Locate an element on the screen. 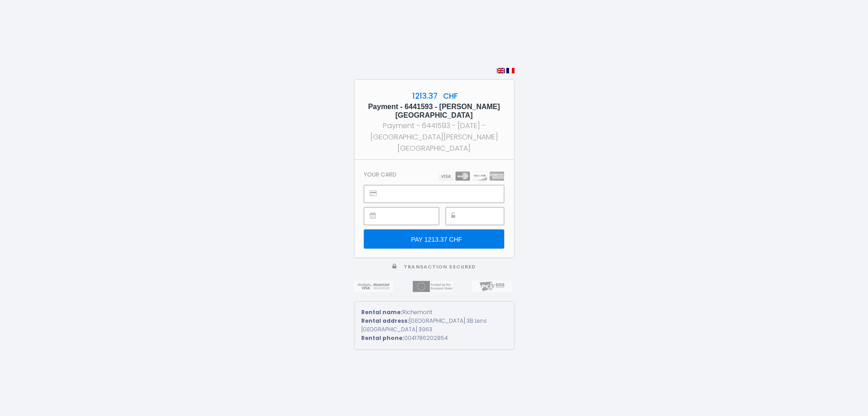 This screenshot has width=868, height=416. strong: Rental name: is located at coordinates (382, 312).